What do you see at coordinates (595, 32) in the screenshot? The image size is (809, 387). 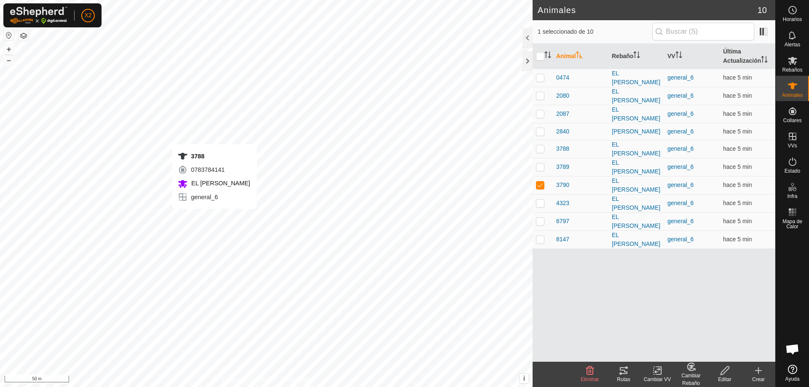 I see `span: 1 seleccionado de 10` at bounding box center [595, 32].